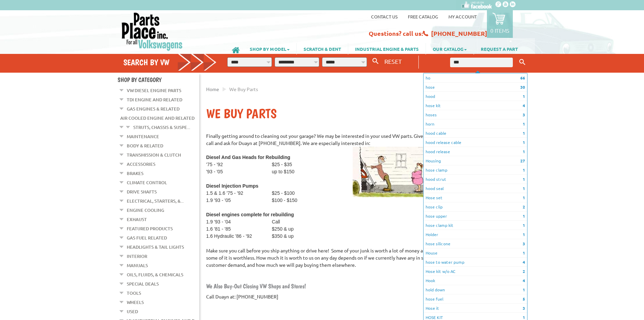  What do you see at coordinates (150, 229) in the screenshot?
I see `a: Featured Products` at bounding box center [150, 229].